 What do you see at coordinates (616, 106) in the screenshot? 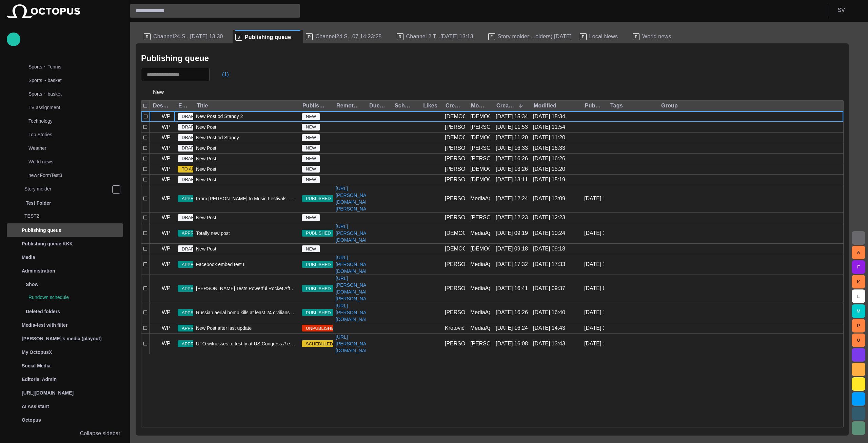
I see `div: Tags` at bounding box center [616, 106].